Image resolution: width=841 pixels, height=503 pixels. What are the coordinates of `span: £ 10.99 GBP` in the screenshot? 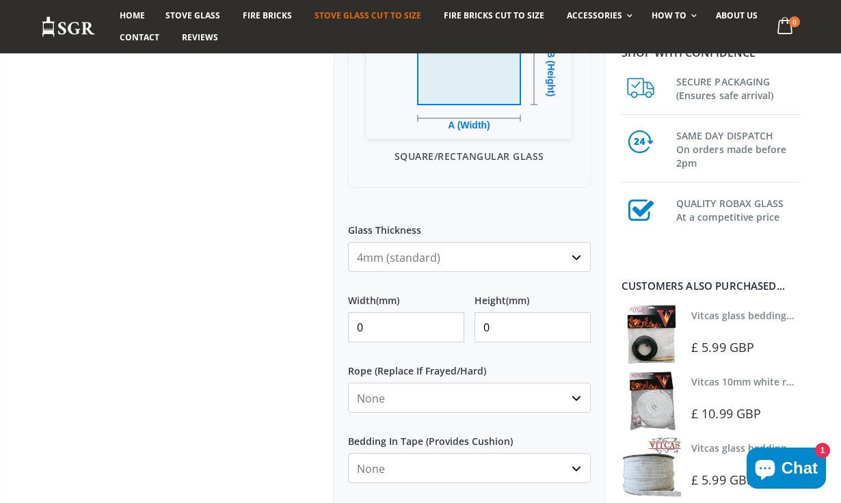 It's located at (726, 414).